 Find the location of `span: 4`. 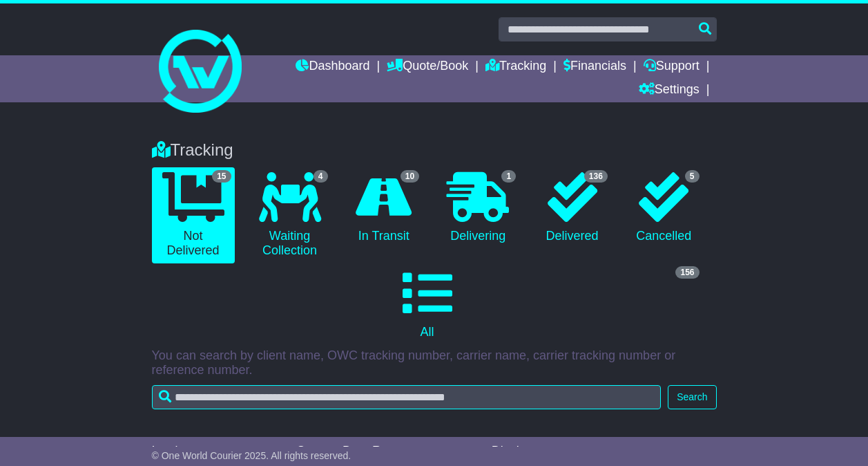

span: 4 is located at coordinates (321, 176).